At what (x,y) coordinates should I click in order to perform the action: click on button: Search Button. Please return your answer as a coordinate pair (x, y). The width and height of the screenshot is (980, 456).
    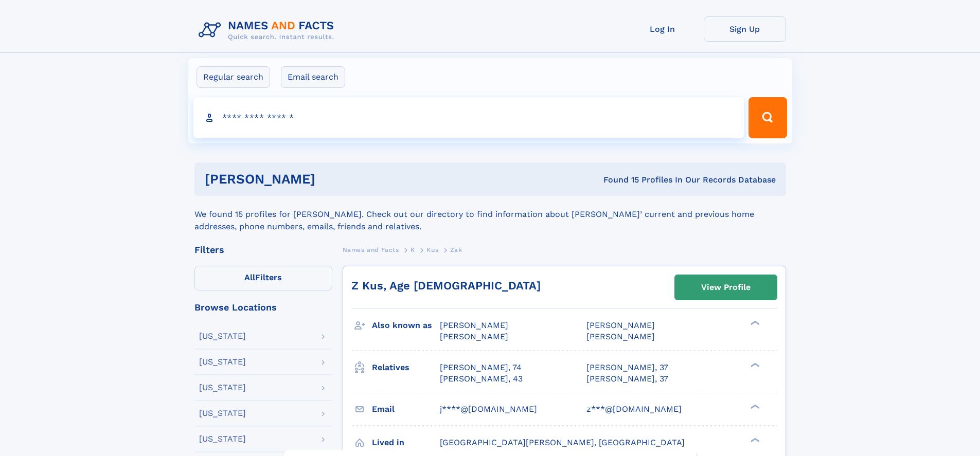
    Looking at the image, I should click on (767, 118).